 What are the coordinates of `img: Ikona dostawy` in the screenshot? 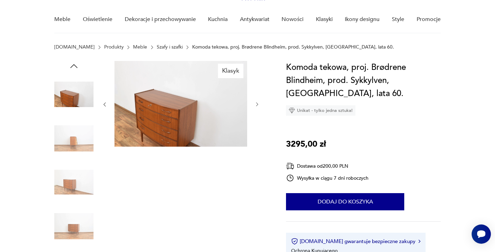 It's located at (290, 166).